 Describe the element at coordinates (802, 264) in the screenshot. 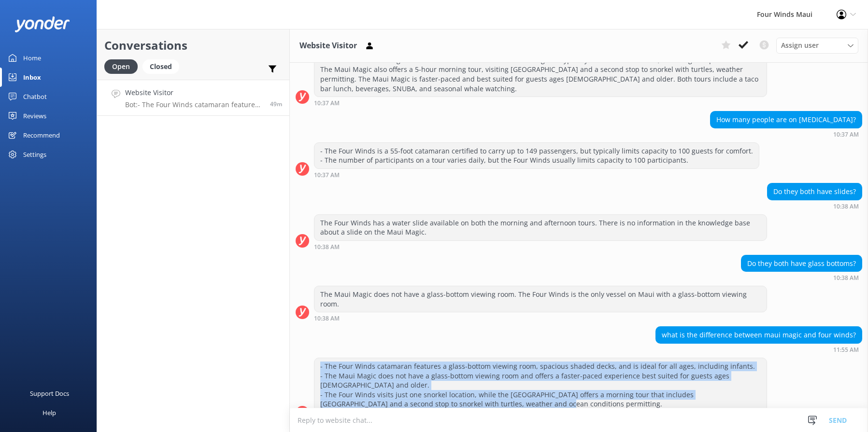

I see `div: Do they both have glass bottoms?` at that location.